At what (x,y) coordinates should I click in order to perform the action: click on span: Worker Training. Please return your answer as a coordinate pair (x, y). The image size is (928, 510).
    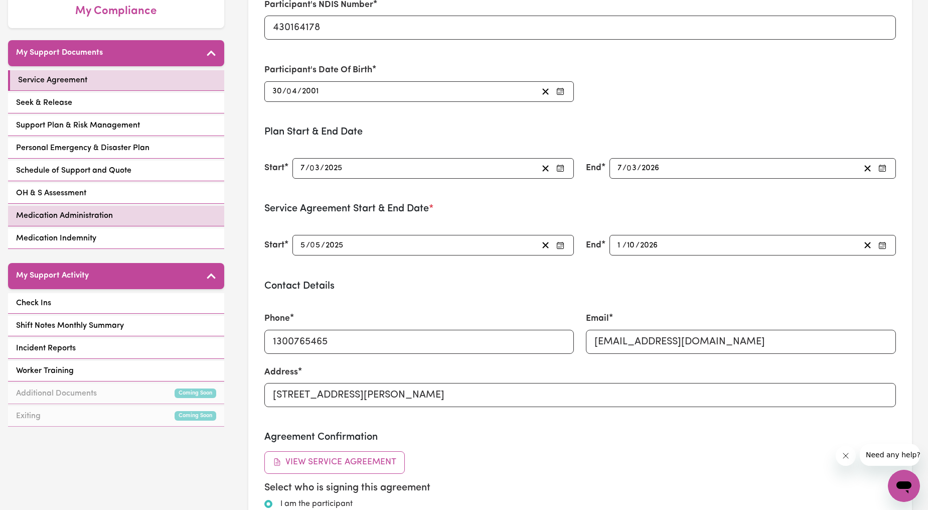
    Looking at the image, I should click on (45, 371).